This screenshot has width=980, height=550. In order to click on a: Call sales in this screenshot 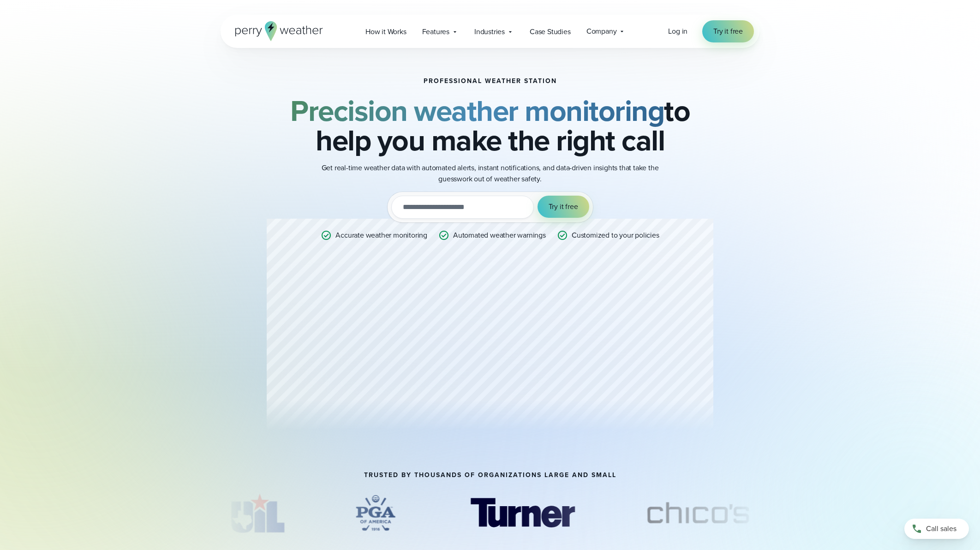, I will do `click(936, 529)`.